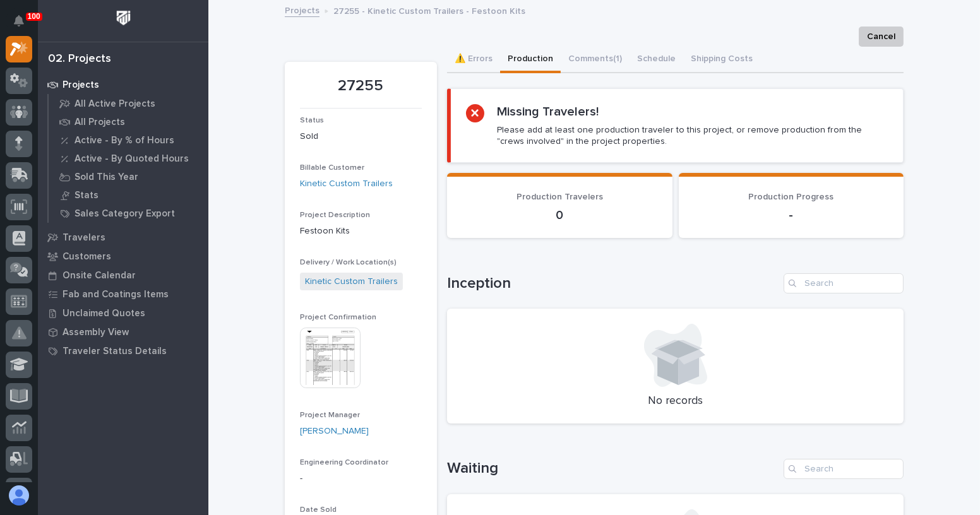  I want to click on p: Sales Category Export, so click(124, 214).